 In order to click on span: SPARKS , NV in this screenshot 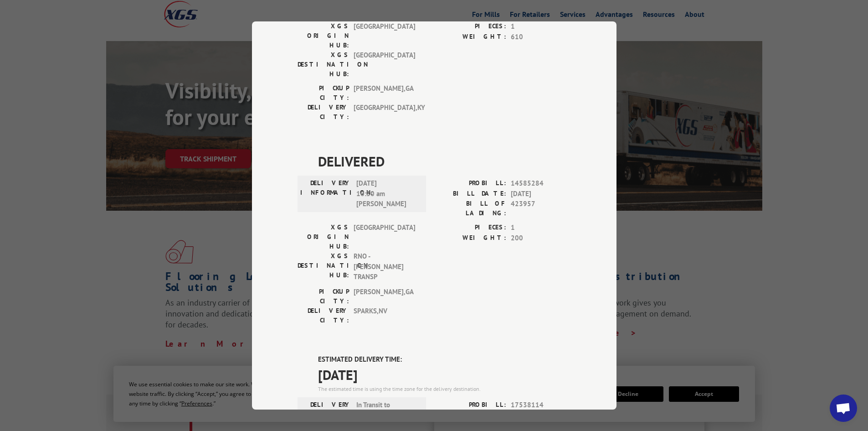, I will do `click(384, 315)`.